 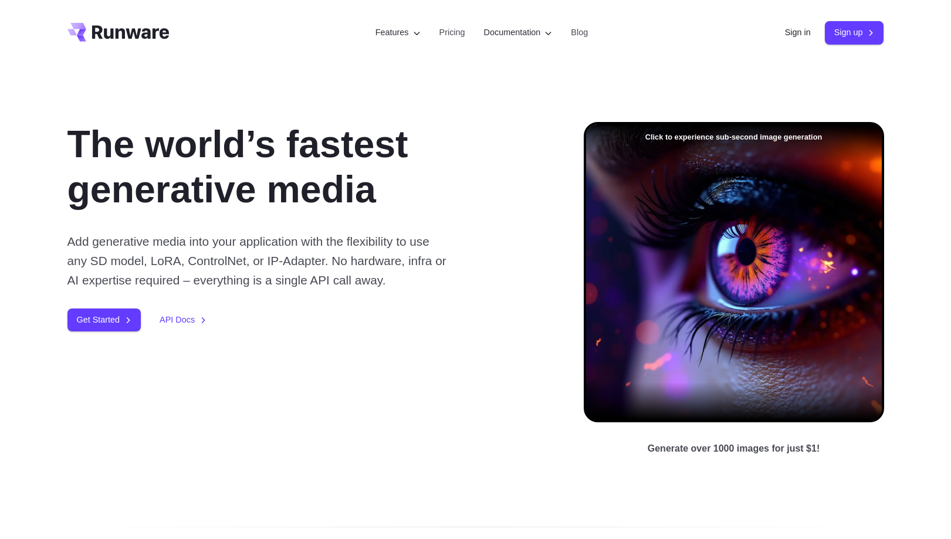 What do you see at coordinates (798, 32) in the screenshot?
I see `a: Sign in` at bounding box center [798, 32].